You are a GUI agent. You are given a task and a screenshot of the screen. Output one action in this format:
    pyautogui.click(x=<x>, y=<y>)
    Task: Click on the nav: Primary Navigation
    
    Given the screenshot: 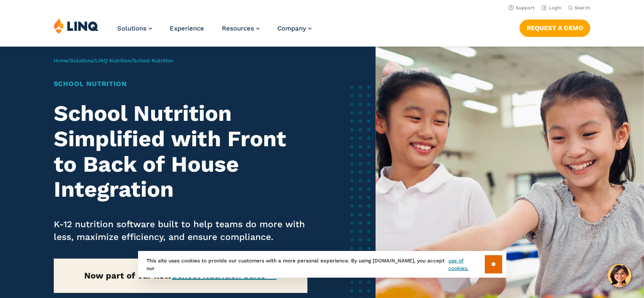 What is the action you would take?
    pyautogui.click(x=214, y=32)
    